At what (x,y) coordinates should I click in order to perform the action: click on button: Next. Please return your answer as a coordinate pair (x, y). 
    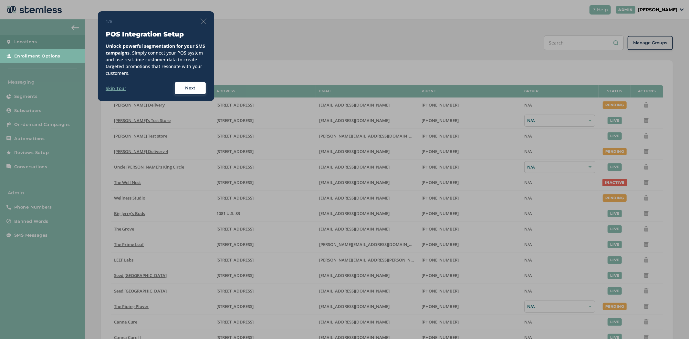
    Looking at the image, I should click on (190, 88).